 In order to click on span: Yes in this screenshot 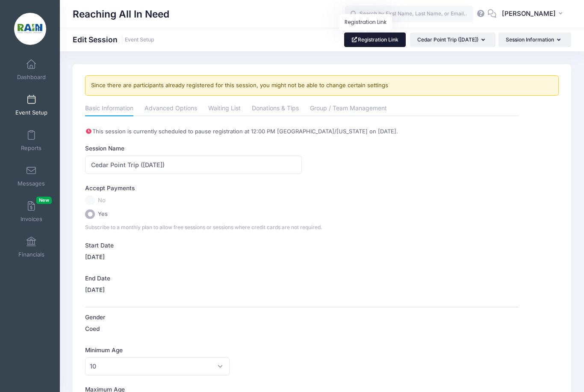, I will do `click(103, 214)`.